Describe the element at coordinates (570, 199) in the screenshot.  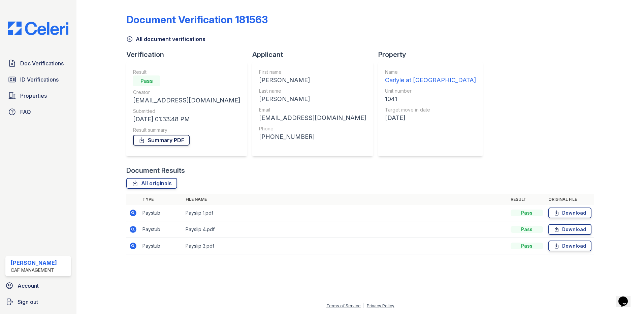
I see `th: Original file` at that location.